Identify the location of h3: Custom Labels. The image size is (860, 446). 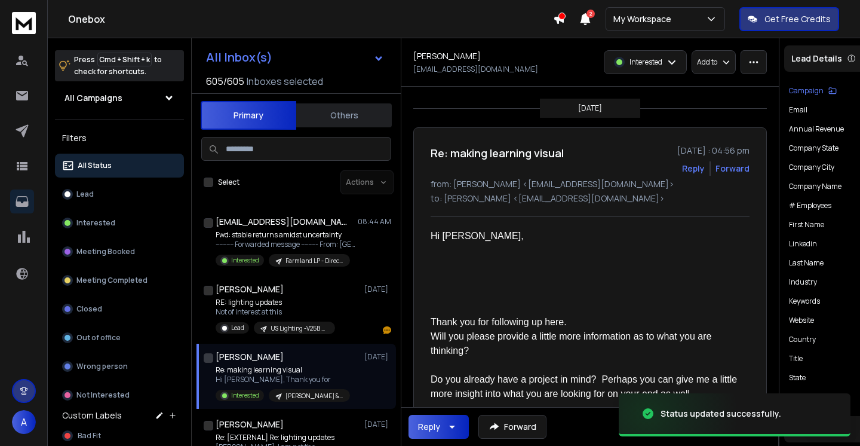
(92, 415).